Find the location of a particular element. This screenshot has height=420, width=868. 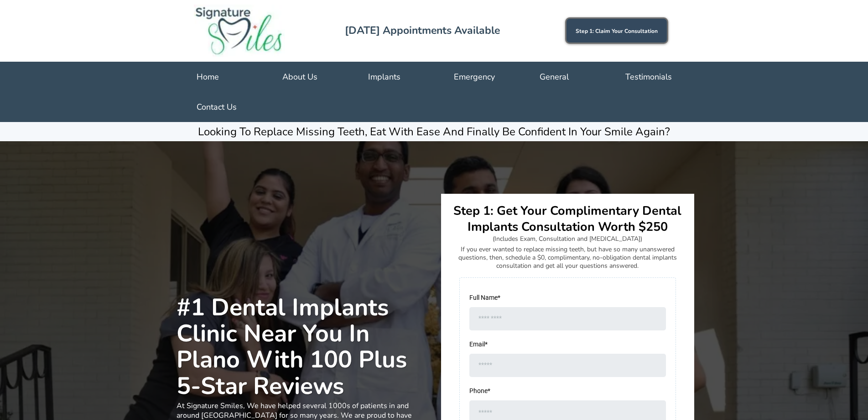

a: Home is located at coordinates (207, 76).